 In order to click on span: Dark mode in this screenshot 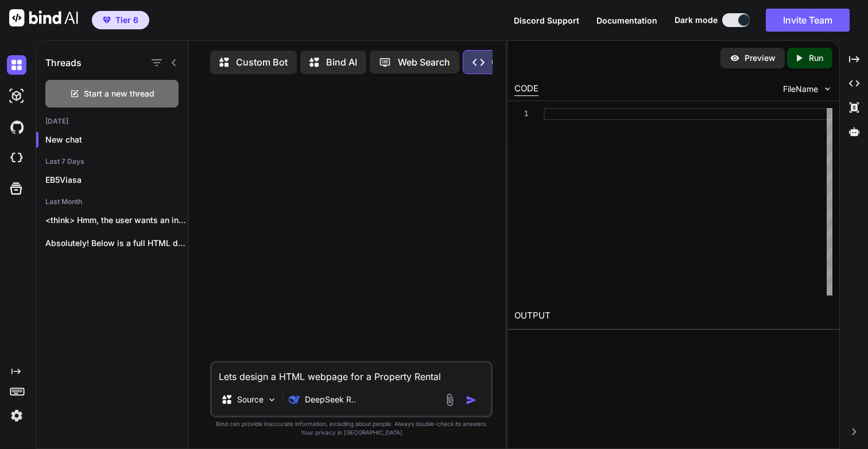, I will do `click(696, 20)`.